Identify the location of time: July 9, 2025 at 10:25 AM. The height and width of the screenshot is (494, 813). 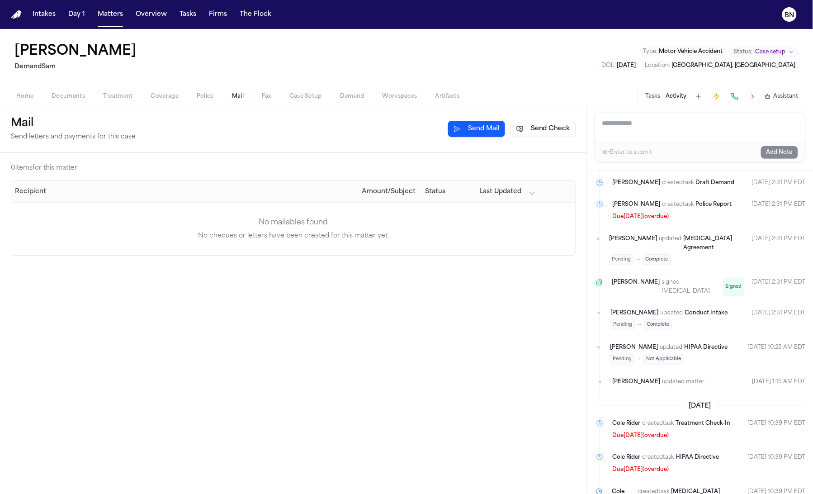
(777, 354).